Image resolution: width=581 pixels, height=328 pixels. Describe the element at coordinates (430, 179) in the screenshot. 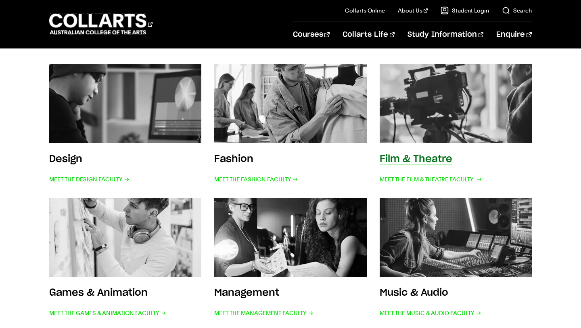

I see `span: Meet the Film & Theatre Faculty` at that location.